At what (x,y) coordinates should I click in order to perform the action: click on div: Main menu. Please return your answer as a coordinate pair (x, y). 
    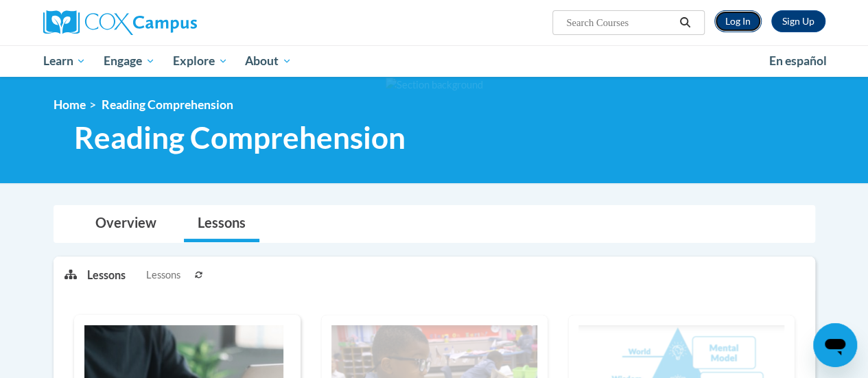
    Looking at the image, I should click on (434, 61).